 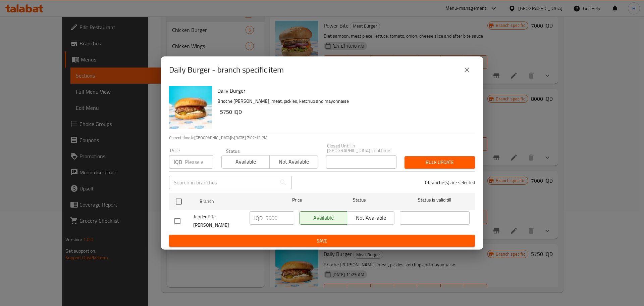 I want to click on span: Price, so click(x=297, y=199).